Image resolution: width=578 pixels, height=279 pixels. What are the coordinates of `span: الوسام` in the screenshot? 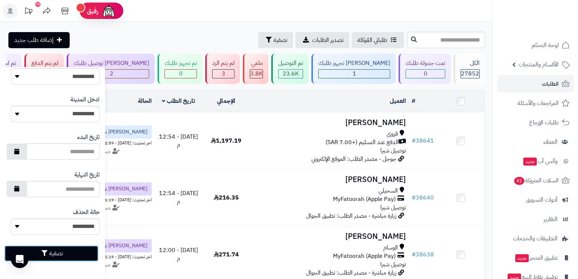 It's located at (391, 248).